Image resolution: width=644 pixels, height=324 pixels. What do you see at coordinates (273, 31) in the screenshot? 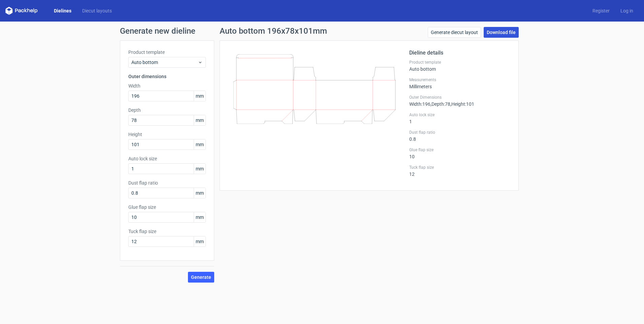
I see `h1: Auto bottom 196x78x101mm` at bounding box center [273, 31].